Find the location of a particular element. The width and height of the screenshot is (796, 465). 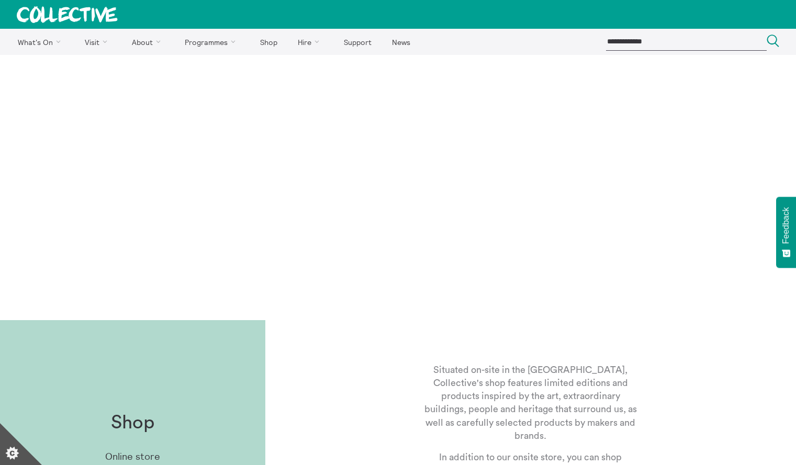

a: About is located at coordinates (148, 42).